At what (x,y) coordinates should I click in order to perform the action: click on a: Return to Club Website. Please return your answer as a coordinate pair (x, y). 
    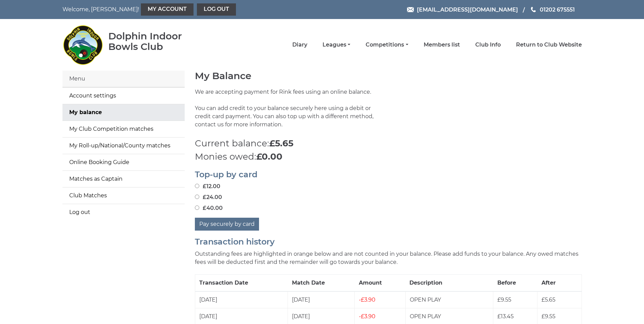
    Looking at the image, I should click on (549, 45).